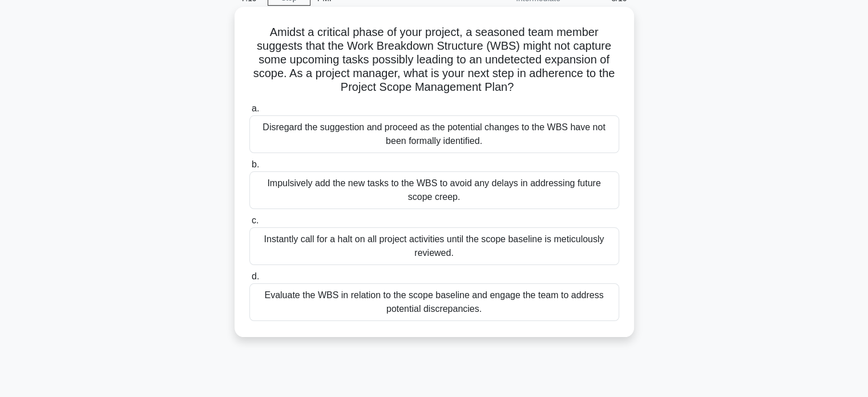 The width and height of the screenshot is (868, 397). What do you see at coordinates (255, 220) in the screenshot?
I see `span: c.` at bounding box center [255, 220].